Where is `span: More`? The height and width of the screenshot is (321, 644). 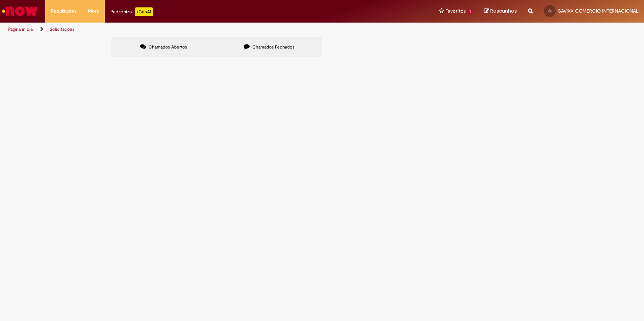
span: More is located at coordinates (94, 12).